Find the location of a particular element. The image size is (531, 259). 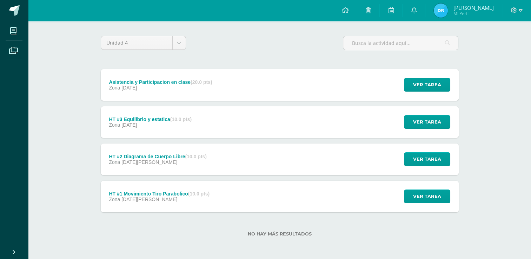

div: HT #2 Diagrama de Cuerpo Libre is located at coordinates (158, 157).